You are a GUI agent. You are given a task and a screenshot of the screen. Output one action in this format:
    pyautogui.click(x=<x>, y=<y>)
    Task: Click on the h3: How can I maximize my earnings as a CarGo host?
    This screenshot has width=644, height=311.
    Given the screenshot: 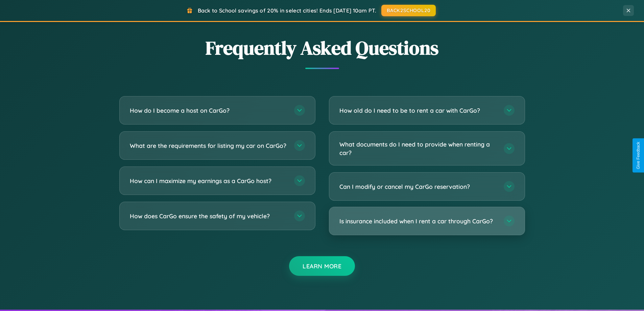 What is the action you would take?
    pyautogui.click(x=209, y=181)
    